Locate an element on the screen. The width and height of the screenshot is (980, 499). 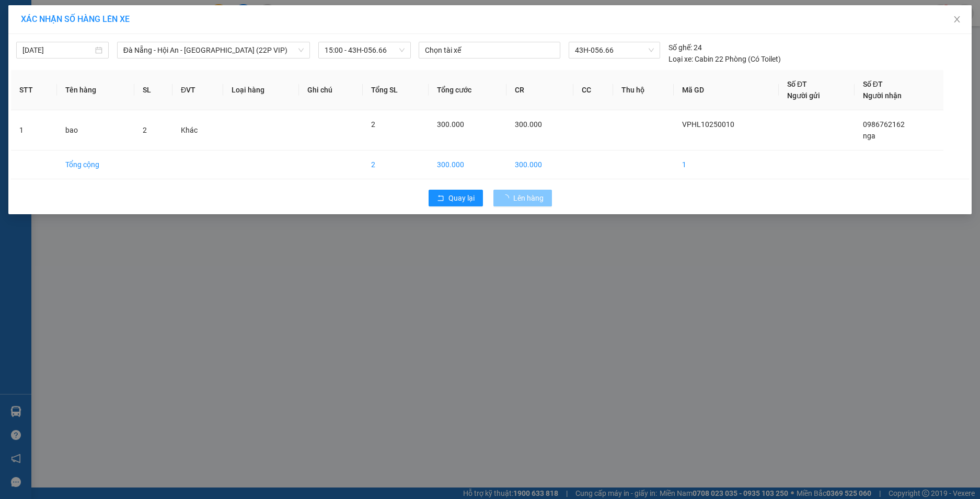
th: STT is located at coordinates (34, 90).